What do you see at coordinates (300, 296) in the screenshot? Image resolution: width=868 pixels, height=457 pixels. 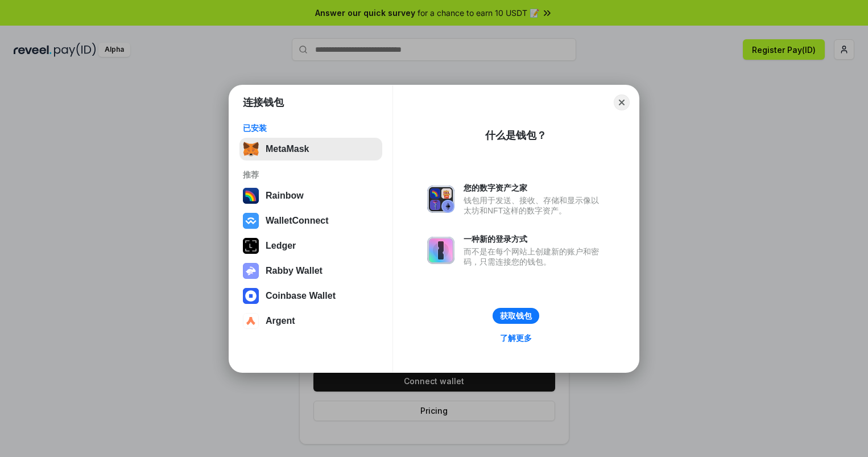 I see `div: Coinbase Wallet` at bounding box center [300, 296].